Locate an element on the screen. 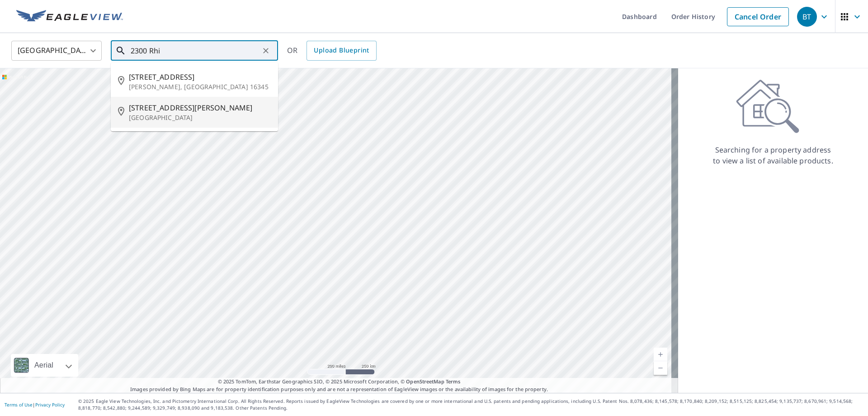 Image resolution: width=868 pixels, height=416 pixels. p: © 2025 Eagle View Technologies, Inc. and Pictometry International Corp. All Rights Reserved. Repo... is located at coordinates (471, 405).